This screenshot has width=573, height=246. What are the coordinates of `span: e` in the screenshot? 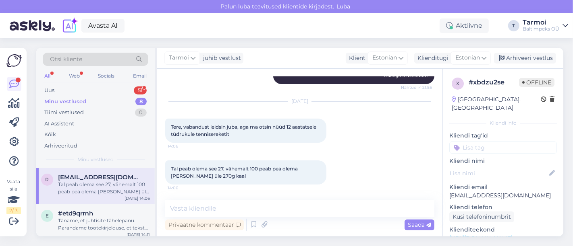 It's located at (47, 216).